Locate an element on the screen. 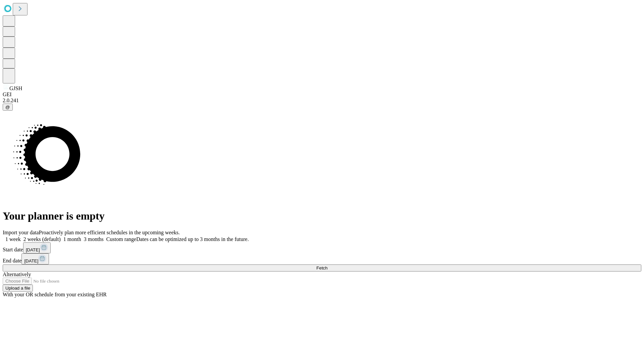 This screenshot has width=644, height=362. div: GEI is located at coordinates (322, 94).